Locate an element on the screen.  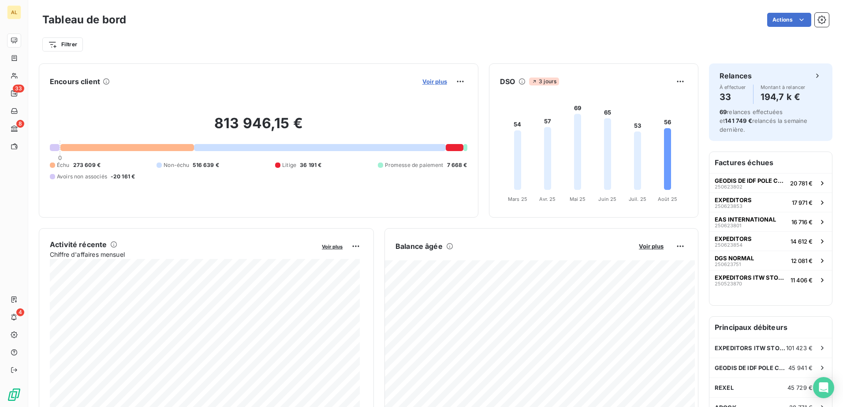
span: 17 971 € is located at coordinates (802, 203).